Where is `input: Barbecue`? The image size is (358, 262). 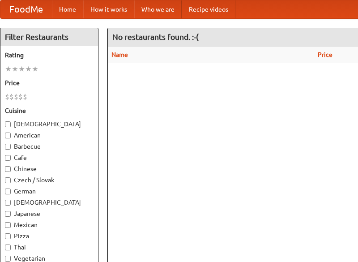
input: Barbecue is located at coordinates (8, 146).